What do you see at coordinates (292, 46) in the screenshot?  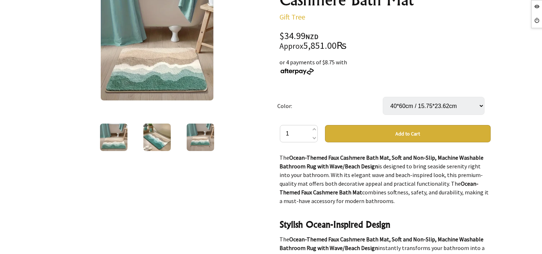 I see `small: Approx` at bounding box center [292, 46].